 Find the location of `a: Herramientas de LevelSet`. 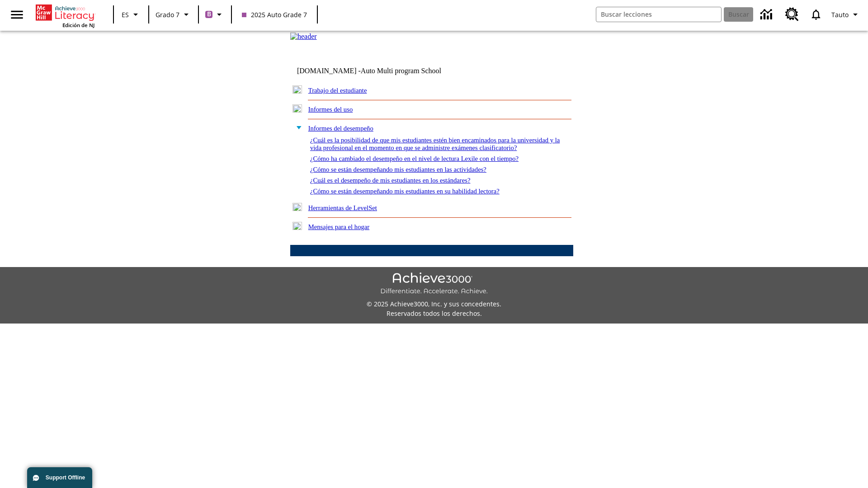

a: Herramientas de LevelSet is located at coordinates (343, 207).